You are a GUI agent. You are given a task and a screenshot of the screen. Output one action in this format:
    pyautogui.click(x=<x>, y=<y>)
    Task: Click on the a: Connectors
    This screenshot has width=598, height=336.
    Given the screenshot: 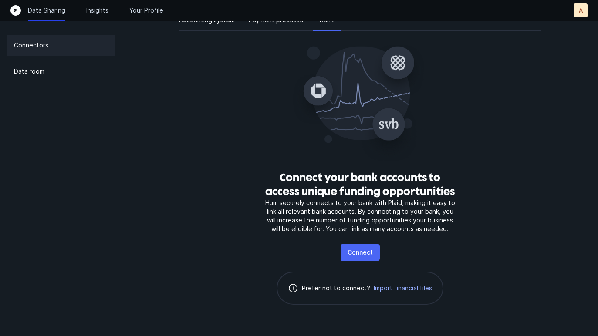 What is the action you would take?
    pyautogui.click(x=61, y=45)
    